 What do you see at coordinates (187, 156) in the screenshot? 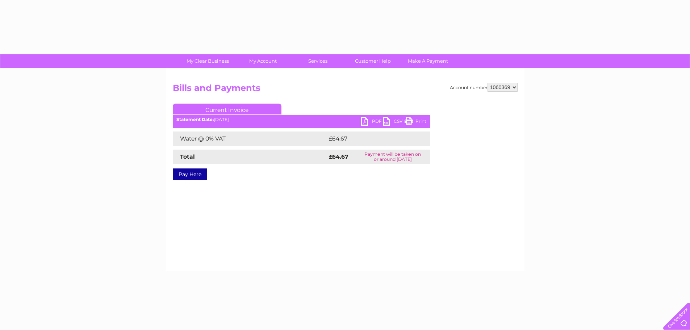
I see `strong: Total` at bounding box center [187, 156].